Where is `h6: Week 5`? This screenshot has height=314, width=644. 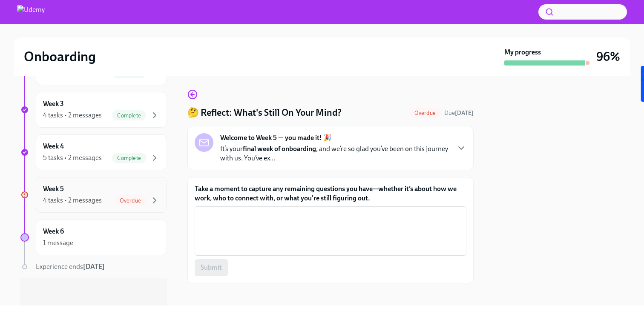
h6: Week 5 is located at coordinates (53, 189).